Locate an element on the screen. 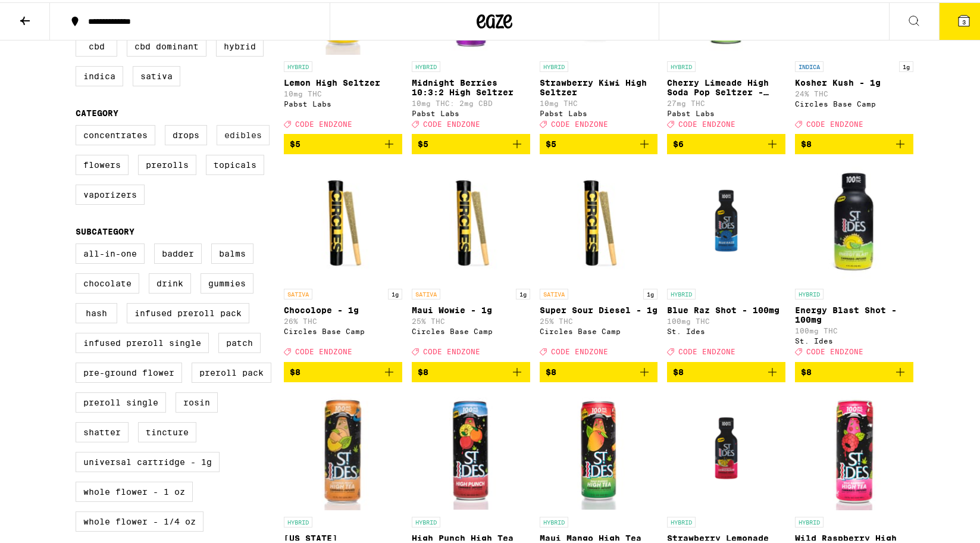 The height and width of the screenshot is (543, 980). a: Open page for Chocolope - 1g from Circles Base Camp is located at coordinates (342, 261).